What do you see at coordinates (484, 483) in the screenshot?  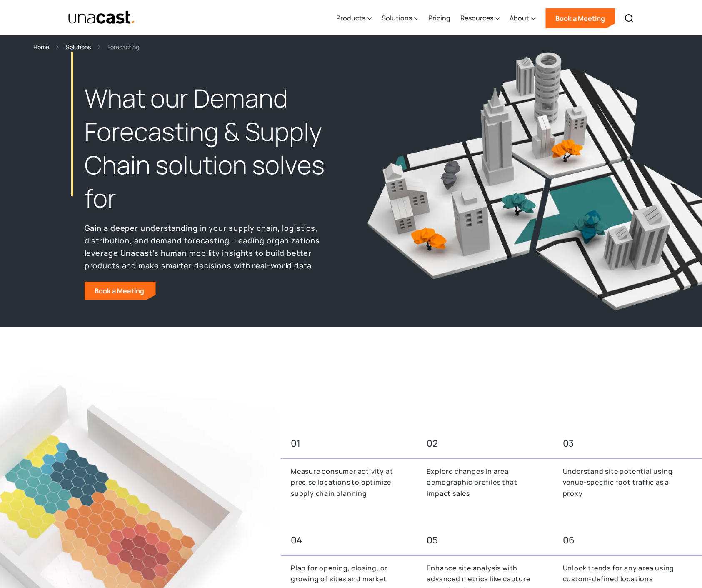 I see `p: Explore changes in area demographic profiles that impact sales` at bounding box center [484, 483].